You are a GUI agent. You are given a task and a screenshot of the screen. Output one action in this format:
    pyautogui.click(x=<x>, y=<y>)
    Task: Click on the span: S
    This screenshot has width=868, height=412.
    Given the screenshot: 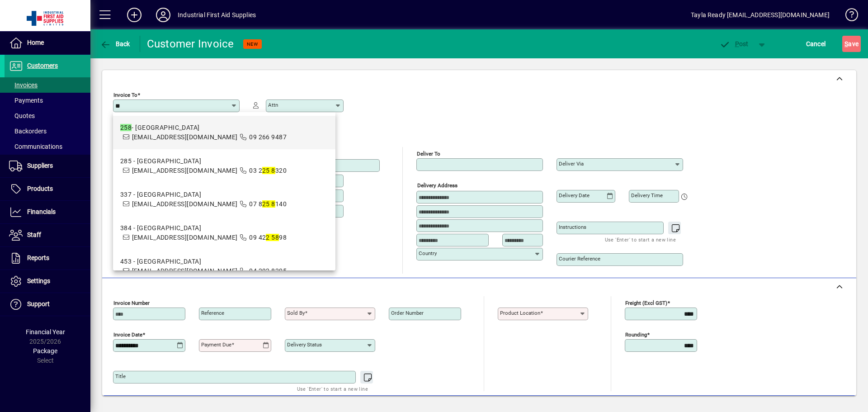 What is the action you would take?
    pyautogui.click(x=846, y=43)
    